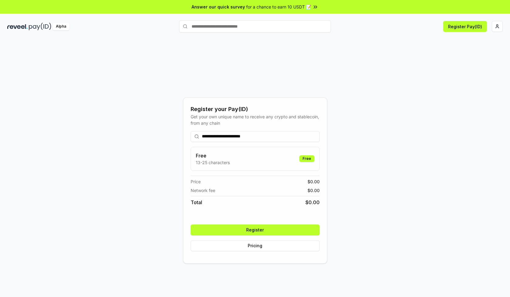 The image size is (510, 297). What do you see at coordinates (278, 7) in the screenshot?
I see `span: for a chance to earn 10 USDT 📝` at bounding box center [278, 7].